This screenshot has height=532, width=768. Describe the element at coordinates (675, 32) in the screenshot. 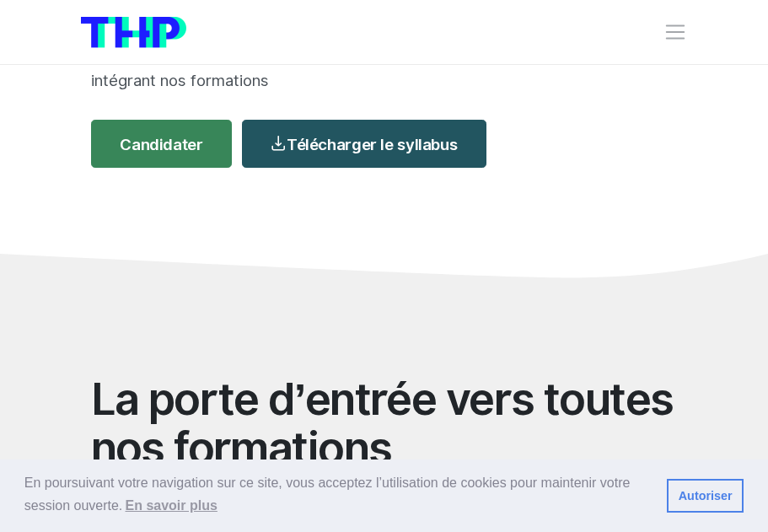

I see `button: Toggle navigation` at that location.